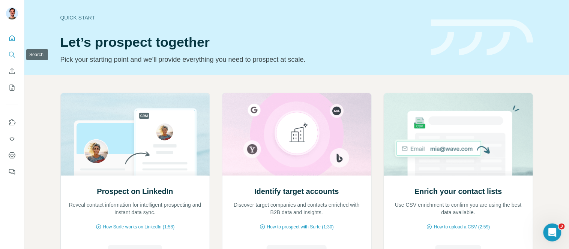 Image resolution: width=569 pixels, height=249 pixels. Describe the element at coordinates (139, 227) in the screenshot. I see `span: How Surfe works on LinkedIn (1:58)` at that location.